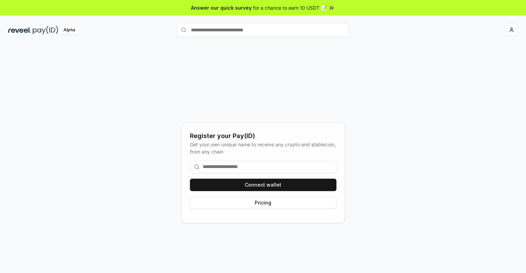 The height and width of the screenshot is (273, 526). Describe the element at coordinates (263, 203) in the screenshot. I see `button: Pricing` at that location.